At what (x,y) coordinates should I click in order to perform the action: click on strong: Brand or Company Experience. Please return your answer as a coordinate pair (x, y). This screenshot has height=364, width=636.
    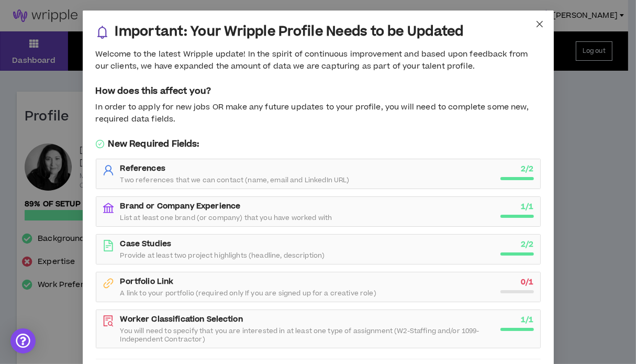
    Looking at the image, I should click on (180, 205).